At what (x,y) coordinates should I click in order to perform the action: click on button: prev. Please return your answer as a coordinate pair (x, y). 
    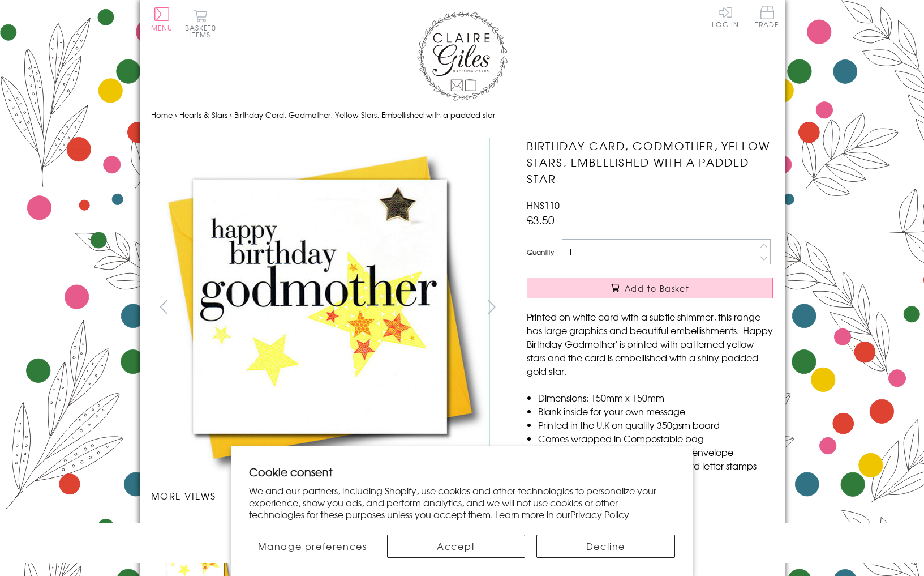
    Looking at the image, I should click on (163, 307).